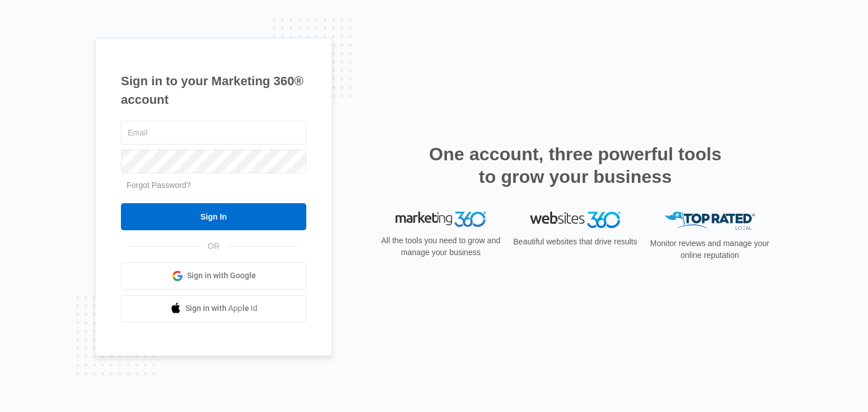  What do you see at coordinates (710, 220) in the screenshot?
I see `img: Top Rated Local` at bounding box center [710, 220].